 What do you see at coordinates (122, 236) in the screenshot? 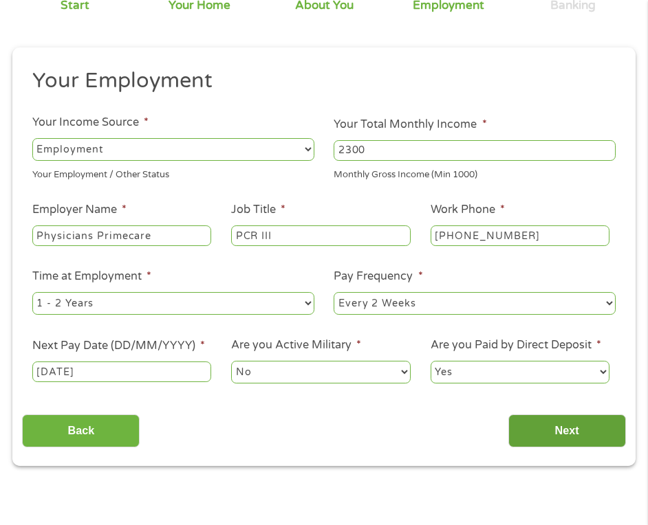
I see `input: Walmart` at bounding box center [122, 236].